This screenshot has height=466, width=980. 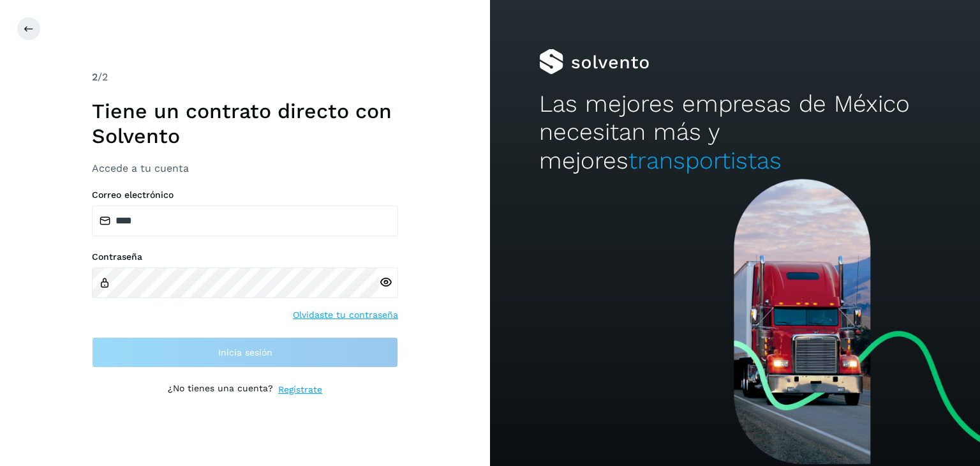 I want to click on a: Regístrate, so click(x=300, y=390).